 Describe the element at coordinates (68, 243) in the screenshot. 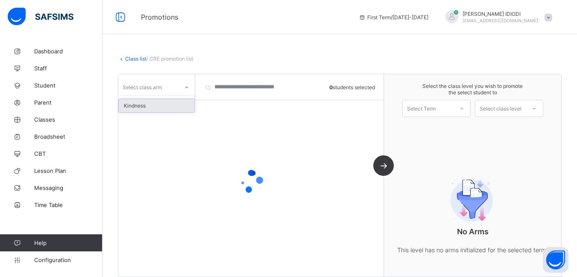

I see `span: Help` at that location.